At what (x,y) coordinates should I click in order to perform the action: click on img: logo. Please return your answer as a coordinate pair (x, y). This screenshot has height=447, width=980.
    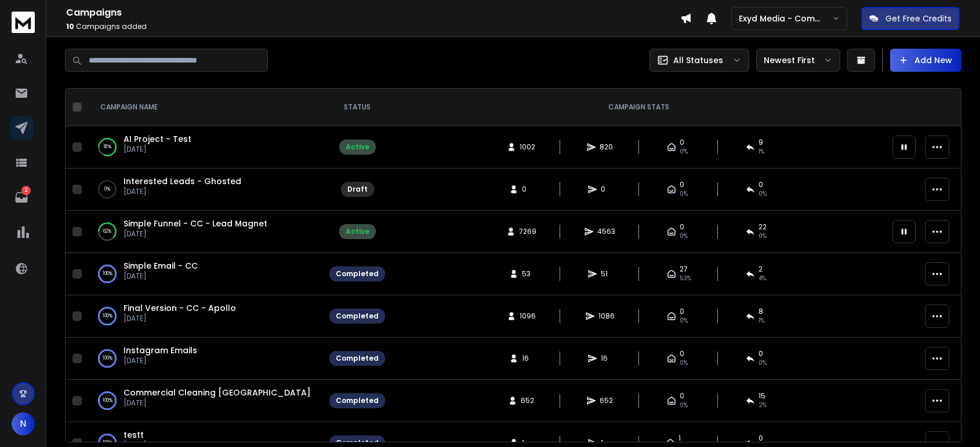
    Looking at the image, I should click on (23, 22).